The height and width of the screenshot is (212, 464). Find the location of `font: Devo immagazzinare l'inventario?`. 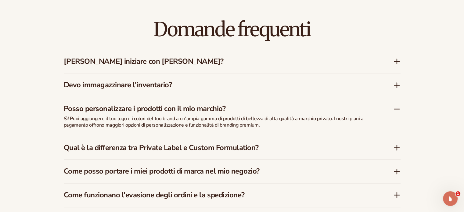

font: Devo immagazzinare l'inventario? is located at coordinates (118, 85).